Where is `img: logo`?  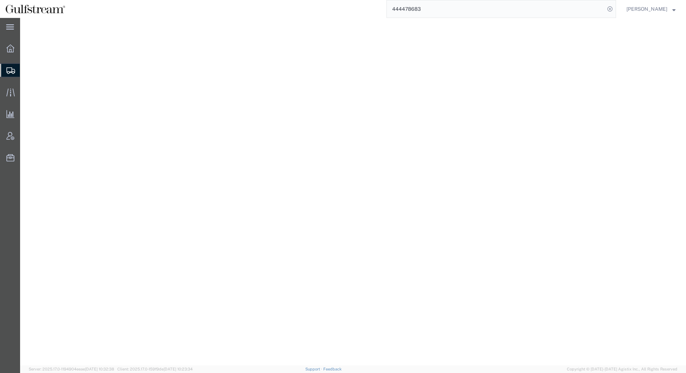 img: logo is located at coordinates (35, 9).